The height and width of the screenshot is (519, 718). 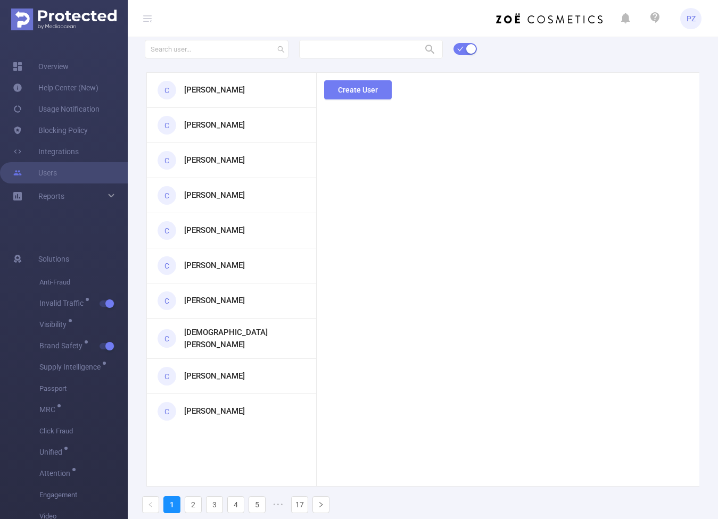 I want to click on span: Attention, so click(x=56, y=474).